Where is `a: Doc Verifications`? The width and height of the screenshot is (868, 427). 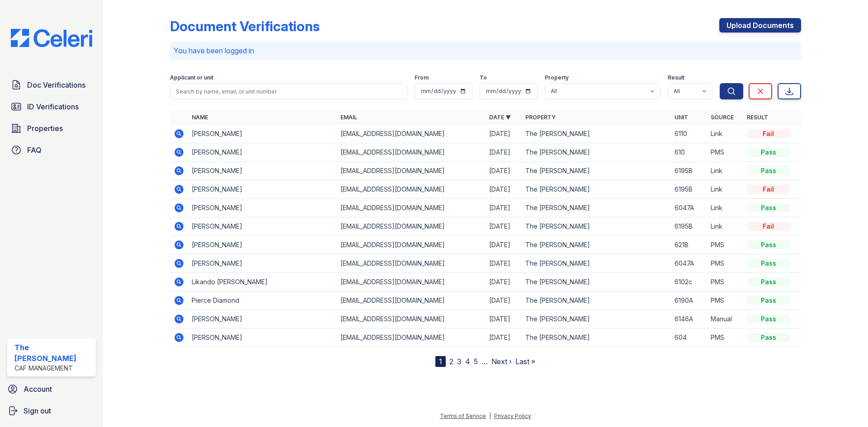
a: Doc Verifications is located at coordinates (52, 85).